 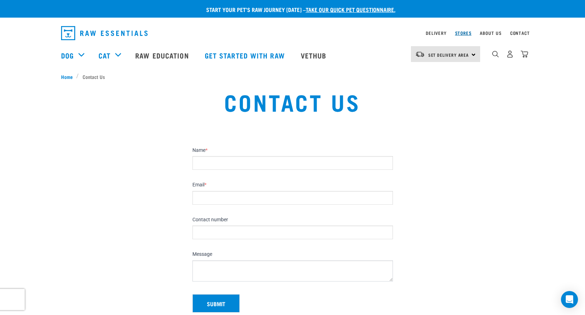 What do you see at coordinates (292, 151) in the screenshot?
I see `label: Name` at bounding box center [292, 151].